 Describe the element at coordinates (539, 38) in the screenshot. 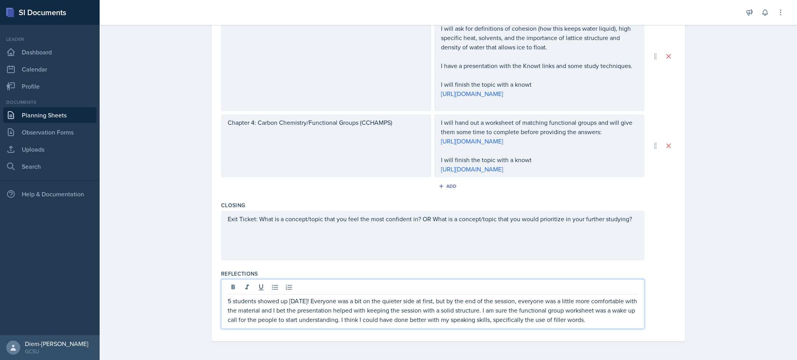

I see `p: I will ask for definitions of cohesion (how this keeps water liquid), high specific heat, solvent...` at that location.